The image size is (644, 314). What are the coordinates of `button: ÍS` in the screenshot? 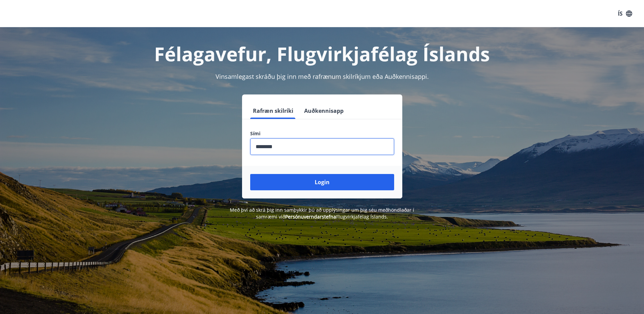 It's located at (625, 14).